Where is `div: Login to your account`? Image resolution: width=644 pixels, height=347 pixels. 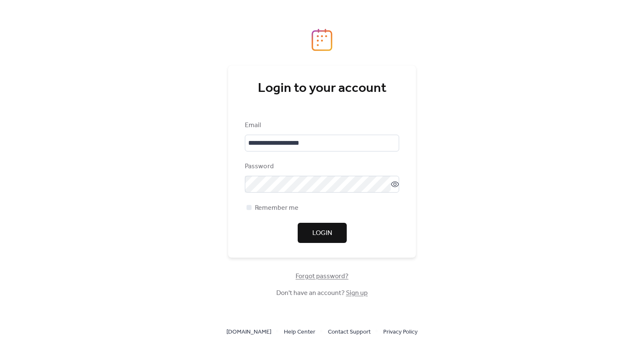
div: Login to your account is located at coordinates (322, 88).